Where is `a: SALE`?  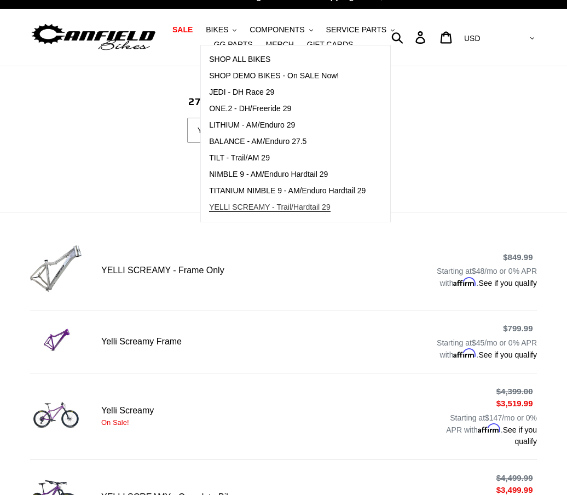 a: SALE is located at coordinates (182, 30).